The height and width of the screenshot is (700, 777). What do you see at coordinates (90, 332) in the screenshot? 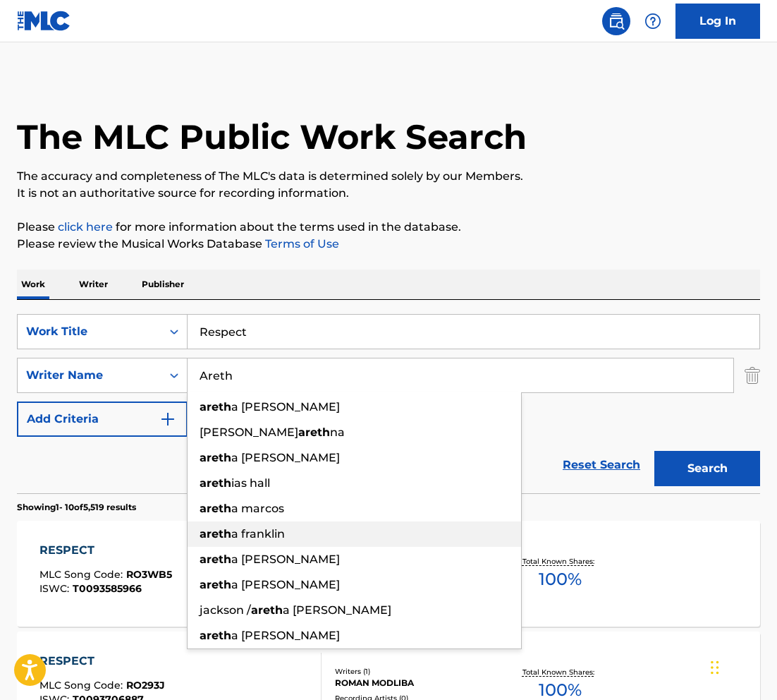
I see `div: Work Title` at bounding box center [90, 332].